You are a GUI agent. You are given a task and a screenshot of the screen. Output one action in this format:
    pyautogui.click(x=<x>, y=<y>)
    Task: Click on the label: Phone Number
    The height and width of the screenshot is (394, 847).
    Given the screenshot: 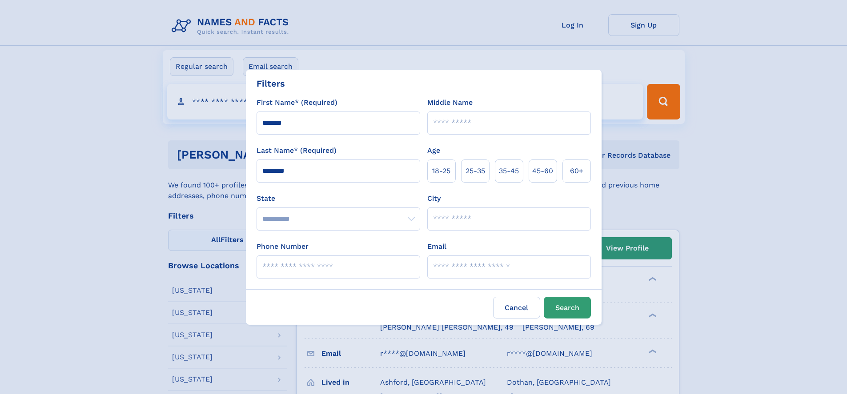 What is the action you would take?
    pyautogui.click(x=282, y=247)
    